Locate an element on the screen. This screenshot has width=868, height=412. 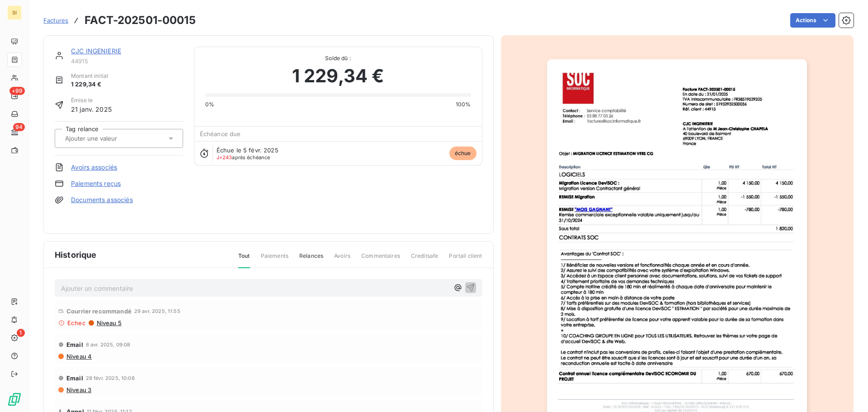
span: 100% is located at coordinates (463, 104).